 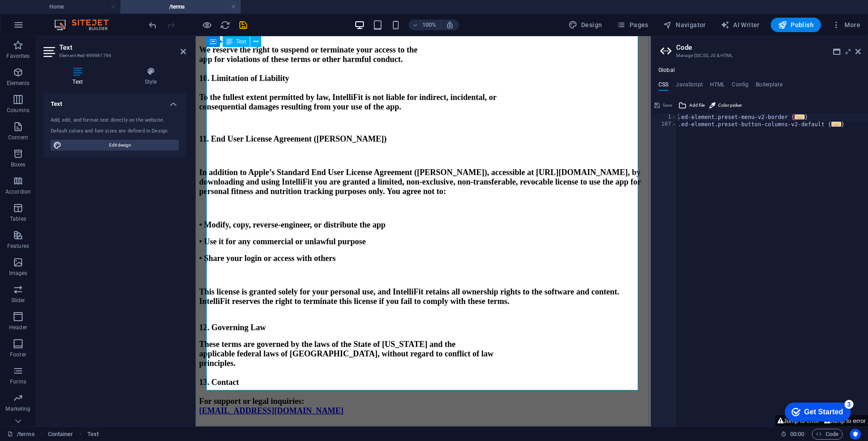 What do you see at coordinates (18, 354) in the screenshot?
I see `p: Footer` at bounding box center [18, 354].